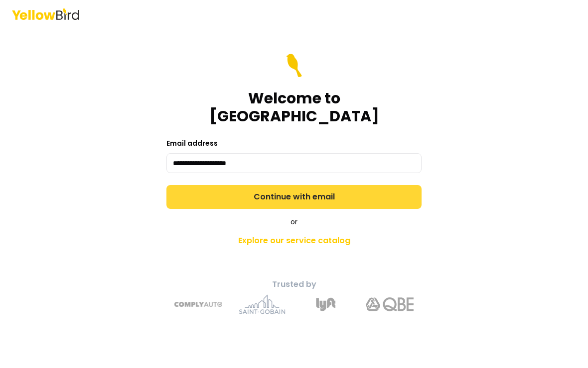 The width and height of the screenshot is (588, 368). What do you see at coordinates (294, 197) in the screenshot?
I see `button: Continue with email` at bounding box center [294, 197].